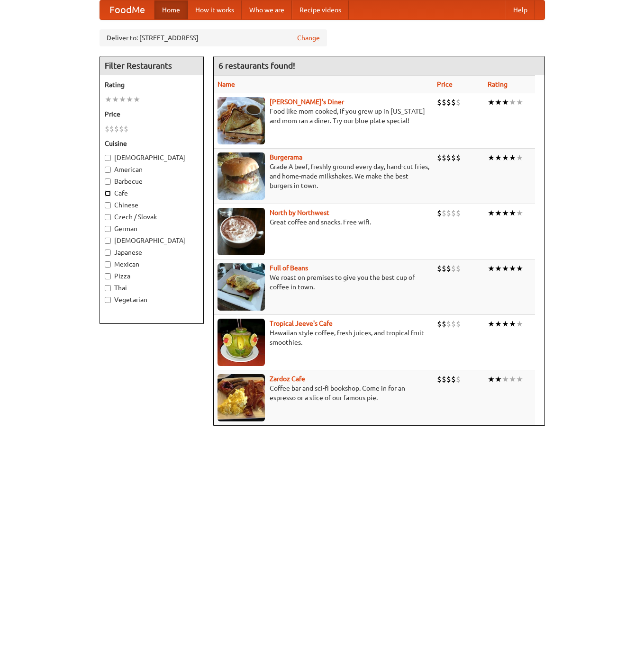 This screenshot has width=644, height=670. What do you see at coordinates (107, 228) in the screenshot?
I see `input: German` at bounding box center [107, 228].